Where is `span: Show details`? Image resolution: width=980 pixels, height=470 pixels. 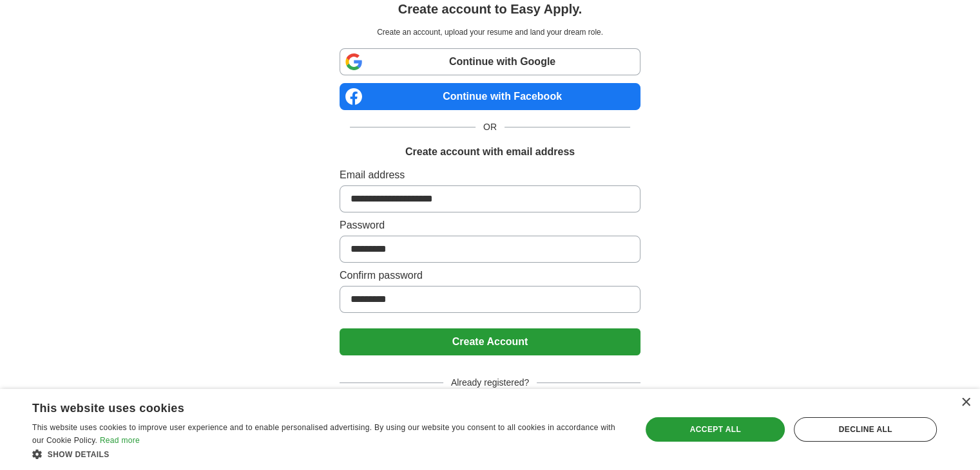 span: Show details is located at coordinates (78, 455).